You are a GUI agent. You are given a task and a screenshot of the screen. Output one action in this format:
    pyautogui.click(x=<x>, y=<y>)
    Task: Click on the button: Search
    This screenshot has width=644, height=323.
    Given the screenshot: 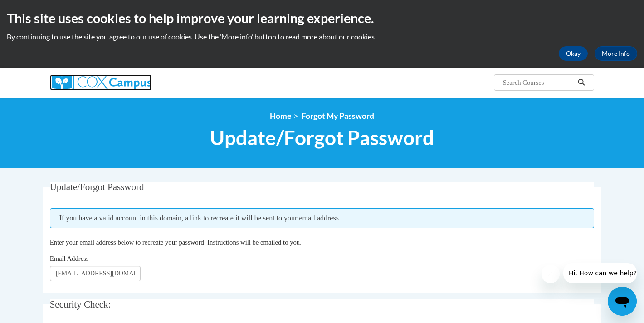 What is the action you would take?
    pyautogui.click(x=581, y=82)
    